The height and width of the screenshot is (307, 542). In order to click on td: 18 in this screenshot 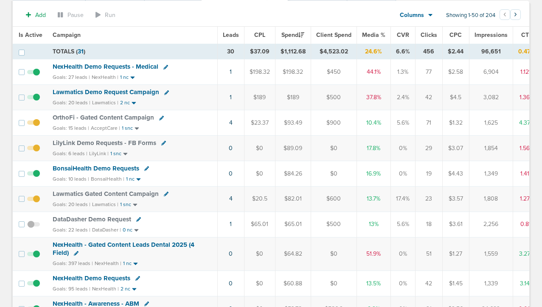, I will do `click(428, 224)`.